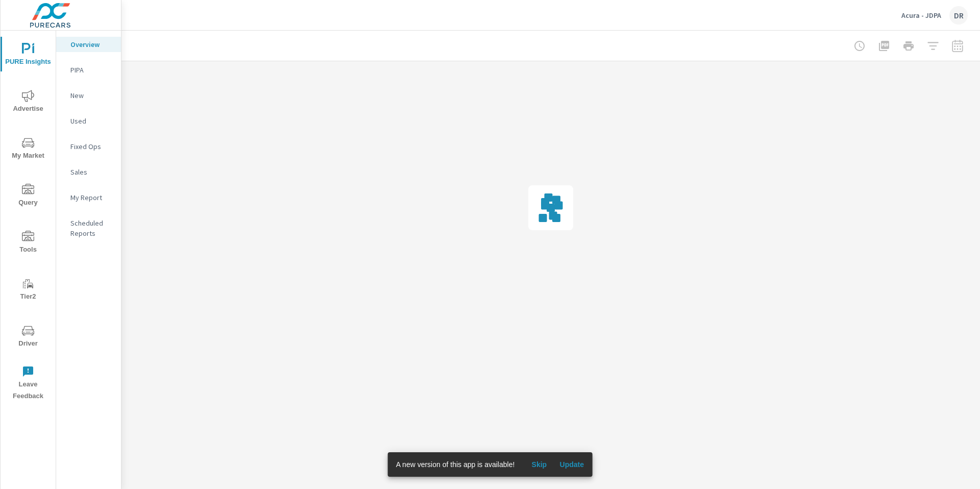  What do you see at coordinates (88, 197) in the screenshot?
I see `div: My Report` at bounding box center [88, 197].